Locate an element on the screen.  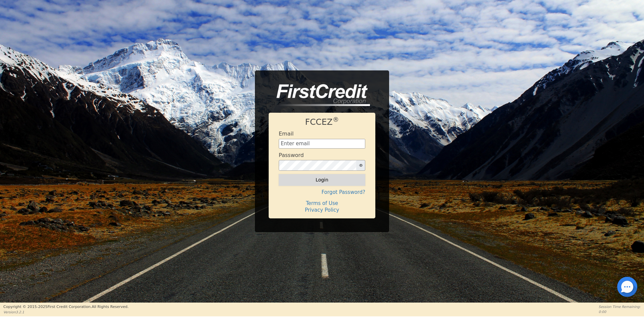
h1: FCCEZ is located at coordinates (322, 122).